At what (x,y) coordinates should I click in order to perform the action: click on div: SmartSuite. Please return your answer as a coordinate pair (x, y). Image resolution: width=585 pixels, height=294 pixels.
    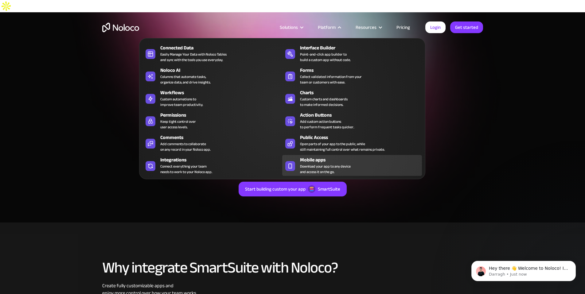
    Looking at the image, I should click on (329, 189).